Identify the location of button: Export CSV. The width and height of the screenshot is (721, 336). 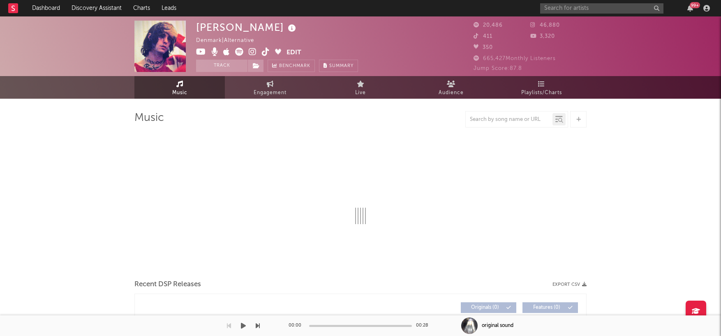
(569, 284).